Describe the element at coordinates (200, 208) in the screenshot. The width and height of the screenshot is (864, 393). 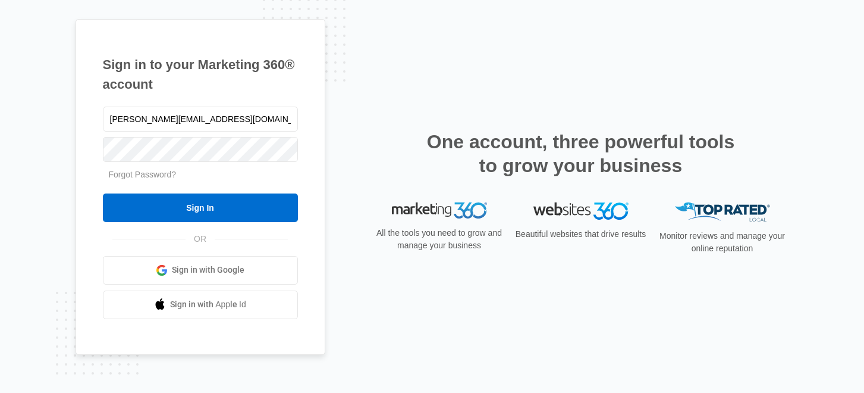
I see `input: Sign In` at that location.